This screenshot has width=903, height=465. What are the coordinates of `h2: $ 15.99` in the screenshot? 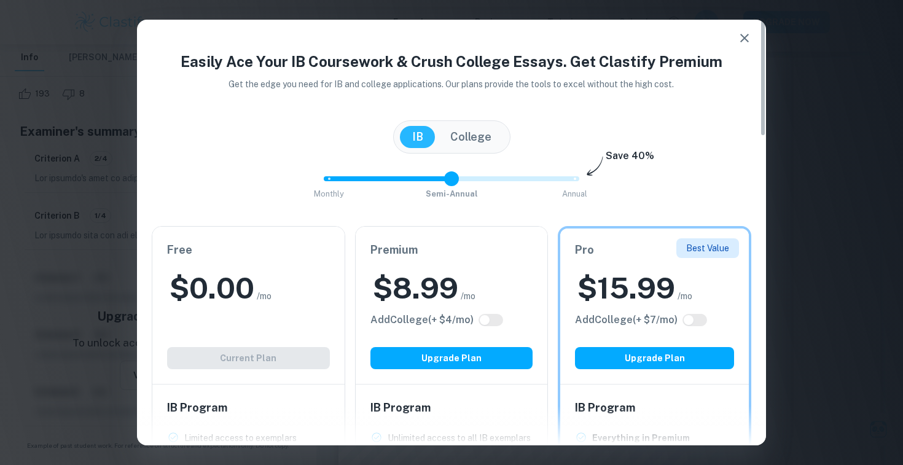 It's located at (626, 288).